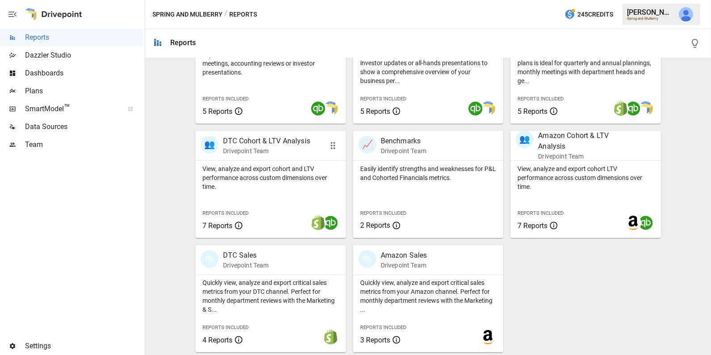 The width and height of the screenshot is (711, 355). I want to click on p: View, analyze and export cohort LTV performance across custom dimensions over time., so click(585, 178).